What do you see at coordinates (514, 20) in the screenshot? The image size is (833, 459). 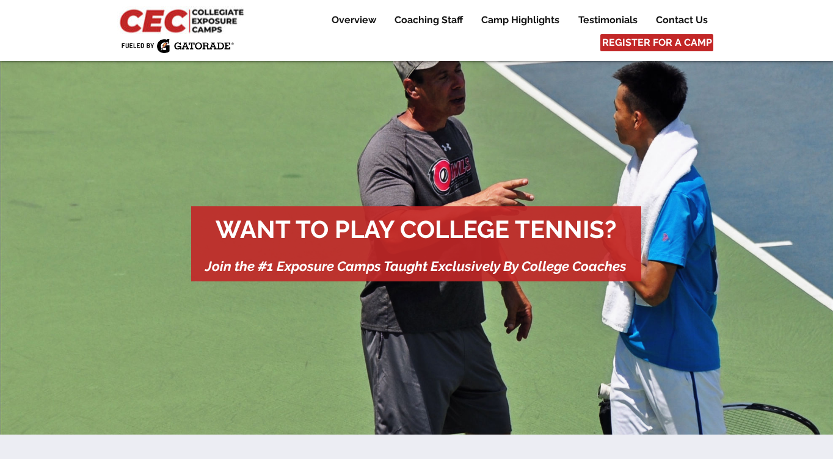 I see `nav: Site` at bounding box center [514, 20].